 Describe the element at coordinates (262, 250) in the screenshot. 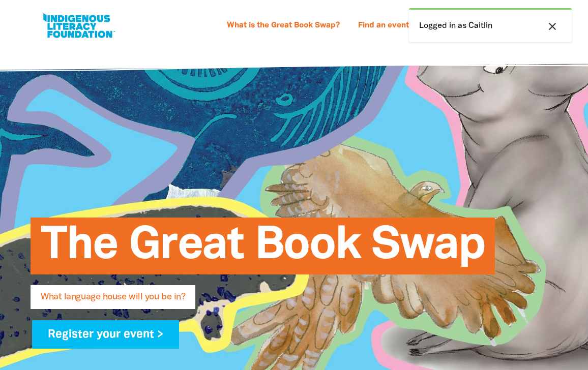

I see `span: The Great Book Swap` at that location.